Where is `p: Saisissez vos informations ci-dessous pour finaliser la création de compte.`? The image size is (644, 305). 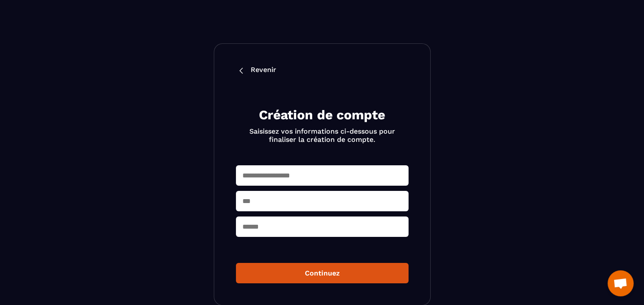 p: Saisissez vos informations ci-dessous pour finaliser la création de compte. is located at coordinates (322, 136).